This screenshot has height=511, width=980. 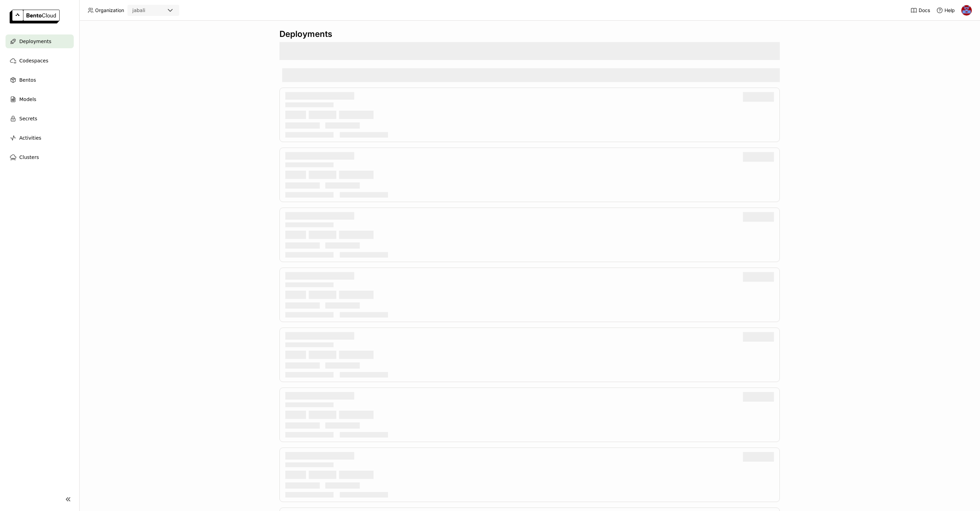 I want to click on span: Clusters, so click(x=29, y=157).